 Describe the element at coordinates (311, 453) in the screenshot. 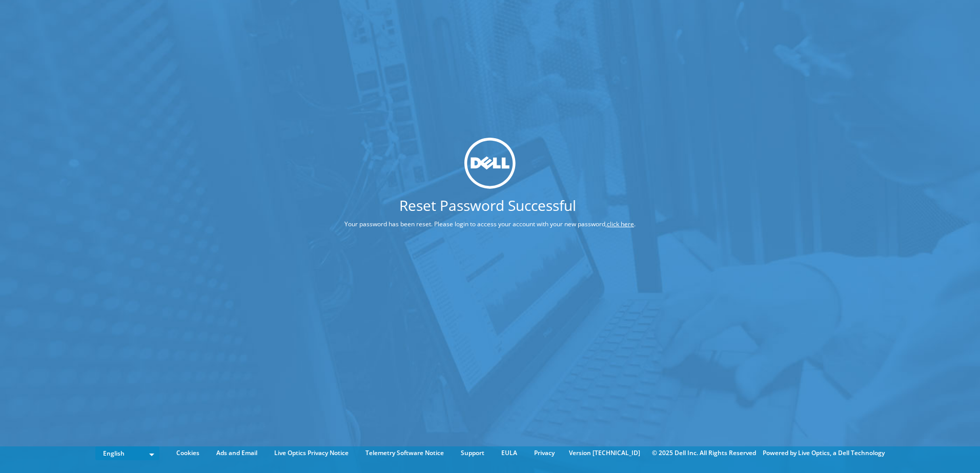

I see `a: Live Optics Privacy Notice` at that location.